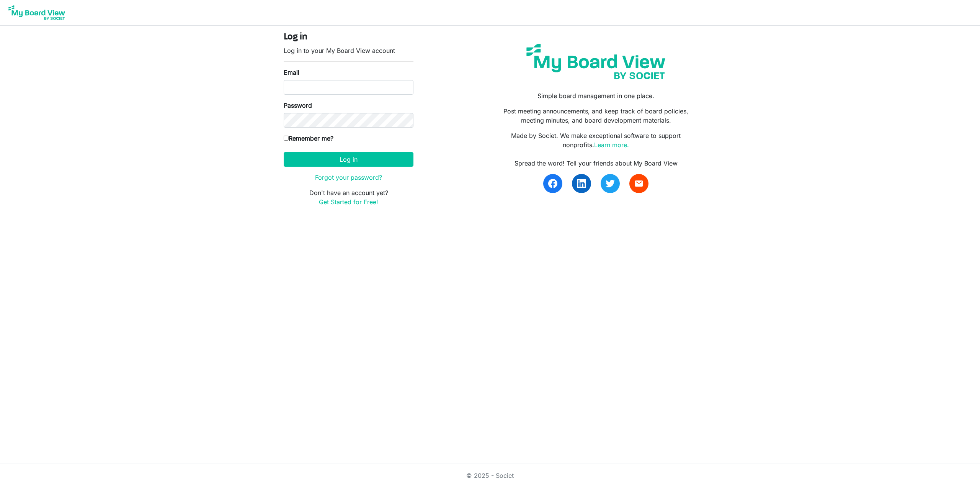 The image size is (980, 487). What do you see at coordinates (596, 96) in the screenshot?
I see `p: Simple board management in one place.` at bounding box center [596, 96].